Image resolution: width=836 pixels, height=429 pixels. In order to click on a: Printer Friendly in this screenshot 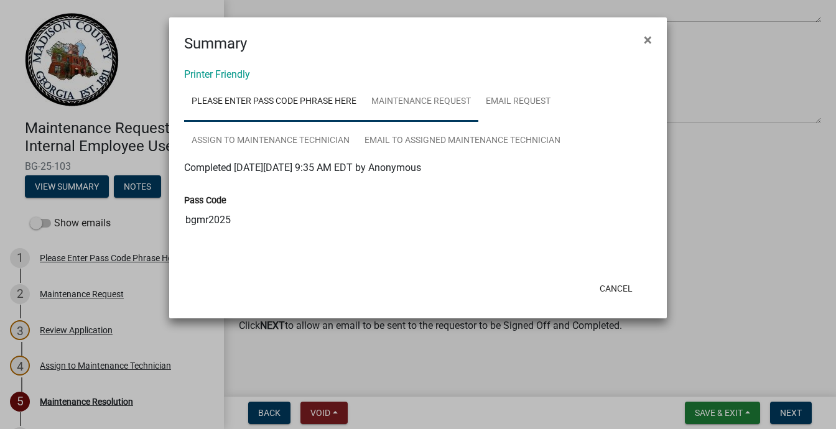, I will do `click(217, 74)`.